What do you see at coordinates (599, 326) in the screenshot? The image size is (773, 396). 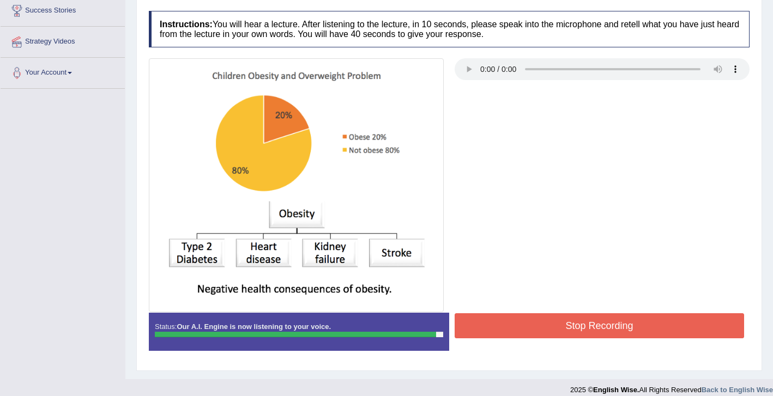 I see `button: Stop Recording` at bounding box center [599, 326].